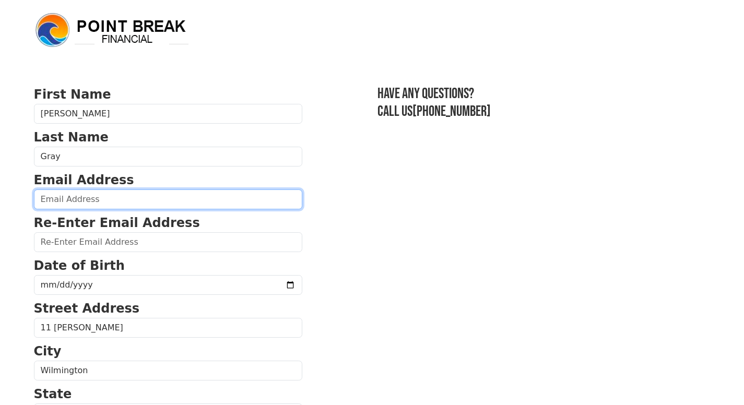  What do you see at coordinates (168, 242) in the screenshot?
I see `input: Re-Enter Email Address` at bounding box center [168, 242].